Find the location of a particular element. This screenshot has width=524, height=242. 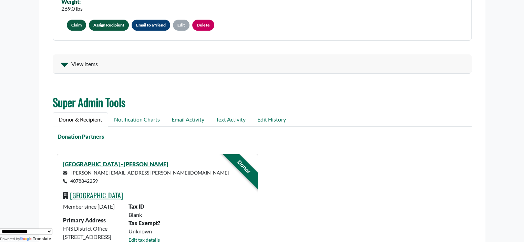

a: Edit is located at coordinates (181, 25).